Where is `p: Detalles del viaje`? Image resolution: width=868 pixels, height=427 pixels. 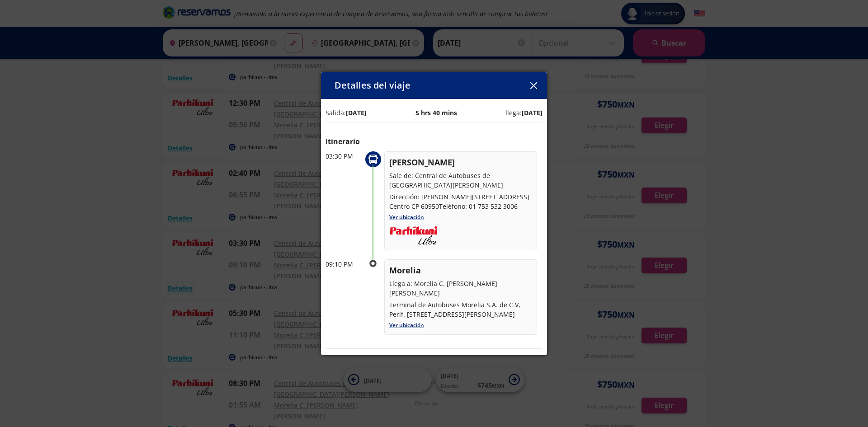 p: Detalles del viaje is located at coordinates (373, 86).